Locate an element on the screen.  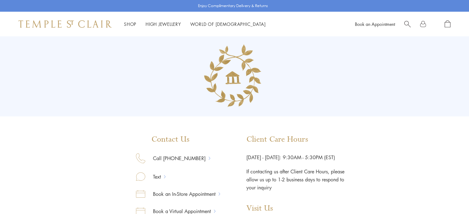
a: Search is located at coordinates (407, 24).